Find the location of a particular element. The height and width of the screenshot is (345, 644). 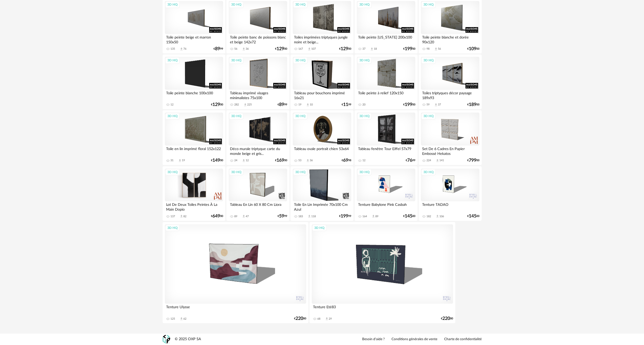

div: Toile peinte beige et marron 150x50 is located at coordinates (194, 39).